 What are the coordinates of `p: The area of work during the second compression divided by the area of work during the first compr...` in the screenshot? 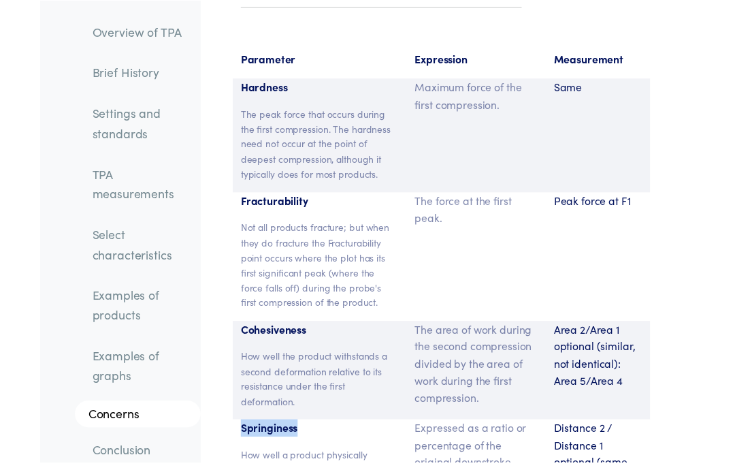 It's located at (485, 369).